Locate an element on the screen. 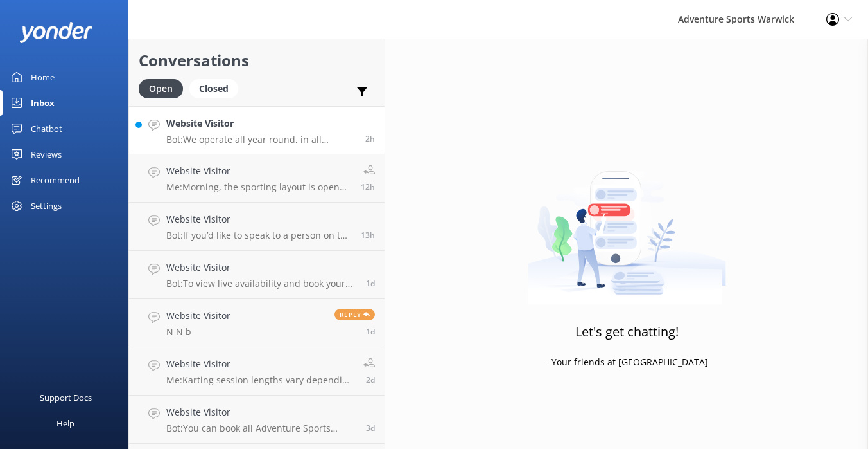 The height and width of the screenshot is (449, 868). p: Me: Karting session lengths vary depending on the package you choose. As a guide: - Arrive & Driv... is located at coordinates (260, 380).